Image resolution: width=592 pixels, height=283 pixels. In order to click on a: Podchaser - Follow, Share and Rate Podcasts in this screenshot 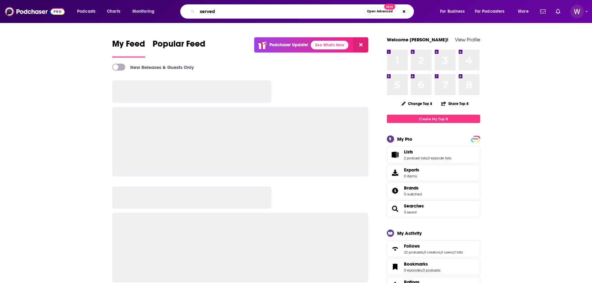, I will do `click(35, 12)`.